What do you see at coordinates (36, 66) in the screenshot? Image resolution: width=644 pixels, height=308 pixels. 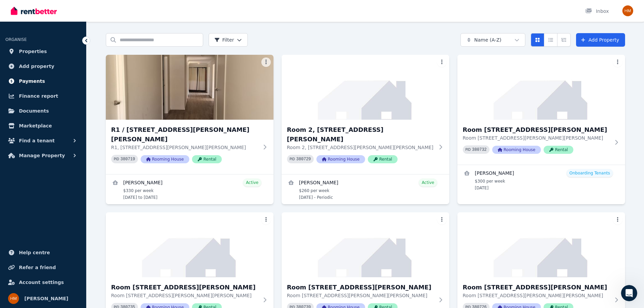 I see `span: Add property` at bounding box center [36, 66].